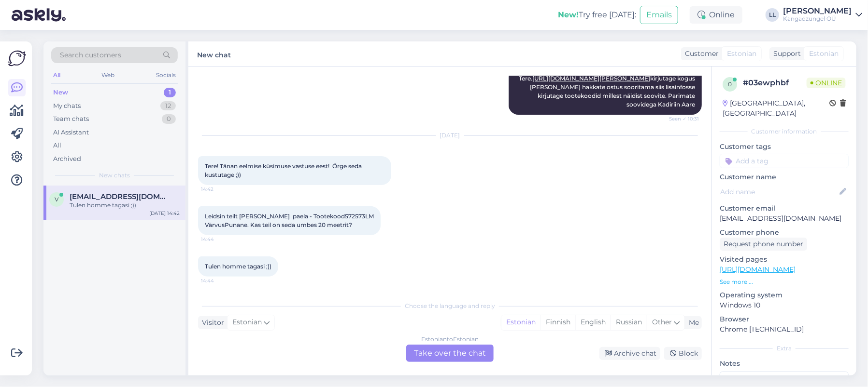 Image resolution: width=868 pixels, height=387 pixels. What do you see at coordinates (691, 322) in the screenshot?
I see `div: Me` at bounding box center [691, 322].